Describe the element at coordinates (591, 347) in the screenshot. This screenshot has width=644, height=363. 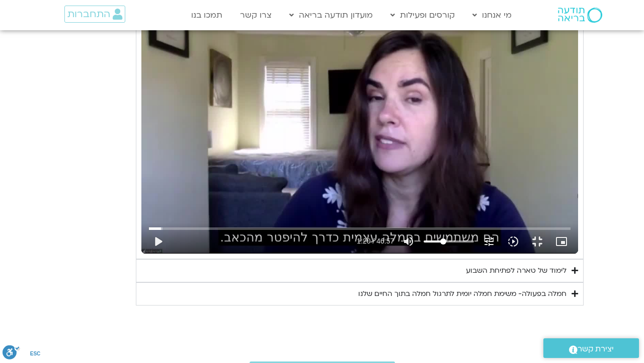
I see `a: יצירת קשר` at that location.